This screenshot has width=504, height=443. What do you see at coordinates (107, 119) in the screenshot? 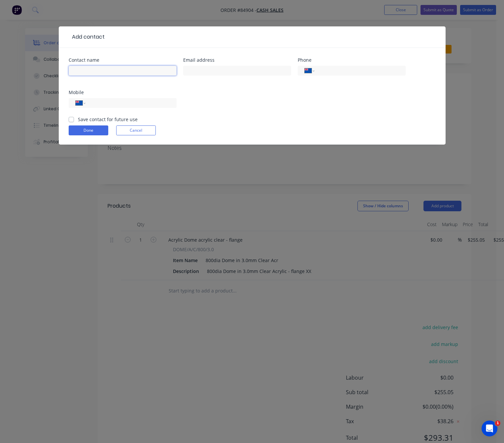
I see `label: Save contact for future use` at bounding box center [107, 119].